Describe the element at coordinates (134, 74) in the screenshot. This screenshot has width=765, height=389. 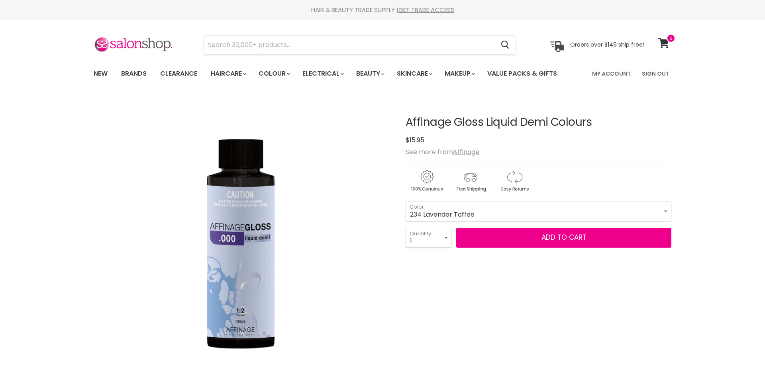
I see `a: Brands` at that location.